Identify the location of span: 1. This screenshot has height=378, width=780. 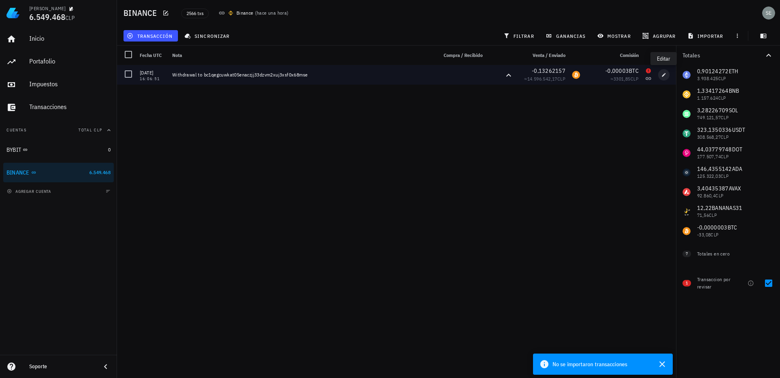
(687, 283).